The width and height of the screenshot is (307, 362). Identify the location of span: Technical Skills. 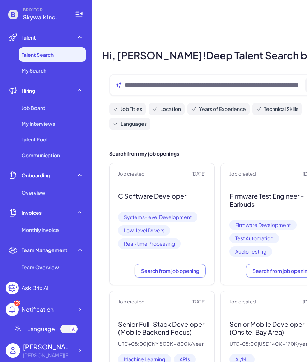
(281, 109).